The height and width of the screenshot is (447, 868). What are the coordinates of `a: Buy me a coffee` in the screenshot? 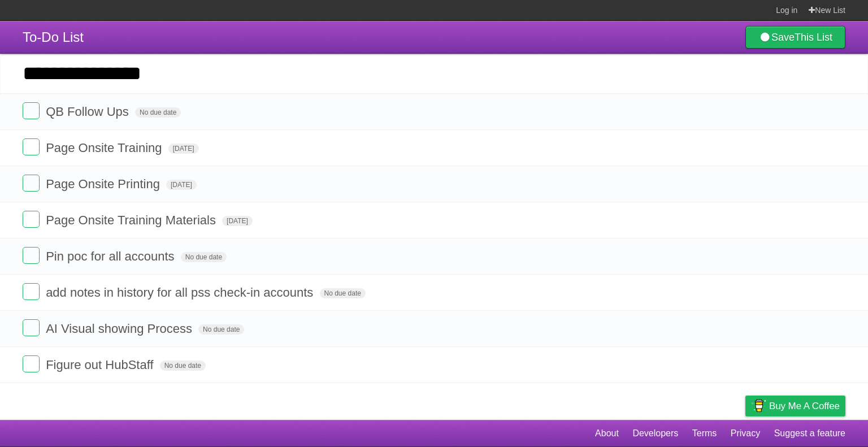 It's located at (796, 405).